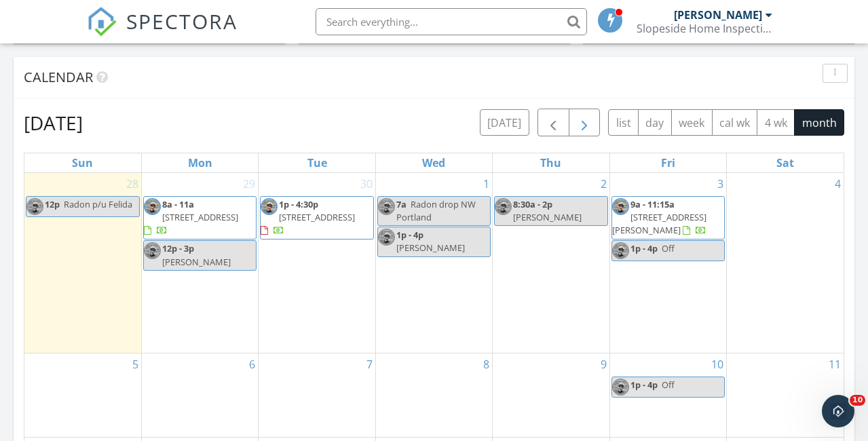  What do you see at coordinates (162, 32) in the screenshot?
I see `a: SPECTORA` at bounding box center [162, 32].